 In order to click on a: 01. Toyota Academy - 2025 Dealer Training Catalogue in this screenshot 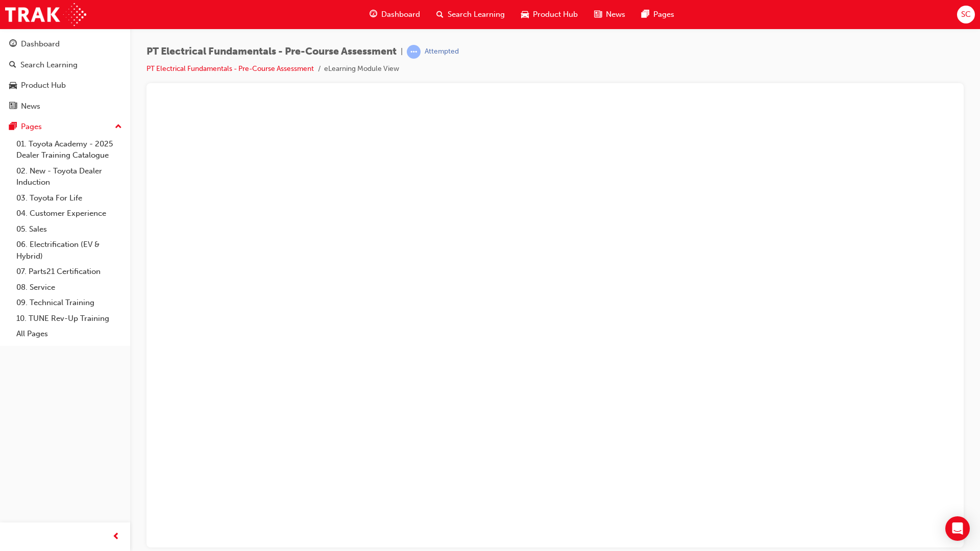, I will do `click(69, 149)`.